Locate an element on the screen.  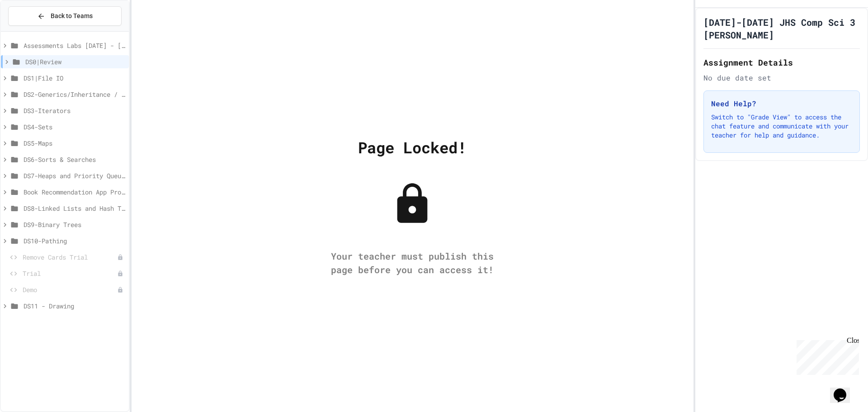
span: DS7-Heaps and Priority Queues is located at coordinates (74, 176).